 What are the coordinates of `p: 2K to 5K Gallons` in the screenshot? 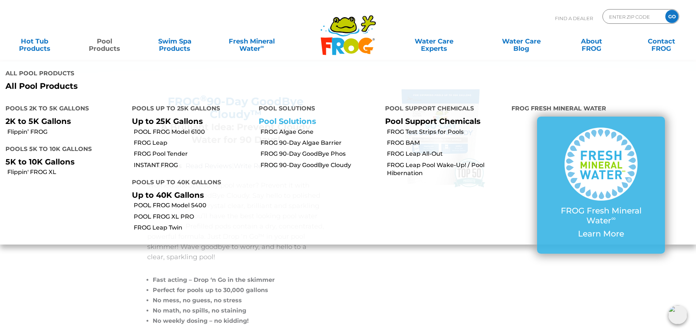 It's located at (63, 121).